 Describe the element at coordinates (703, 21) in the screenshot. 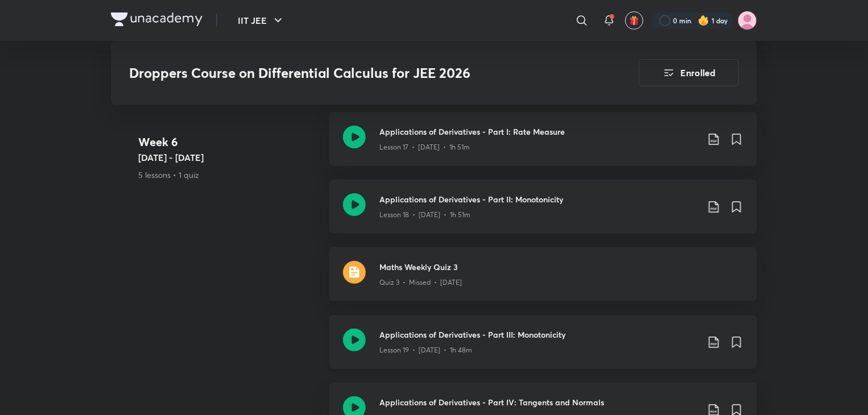

I see `img: streak` at that location.